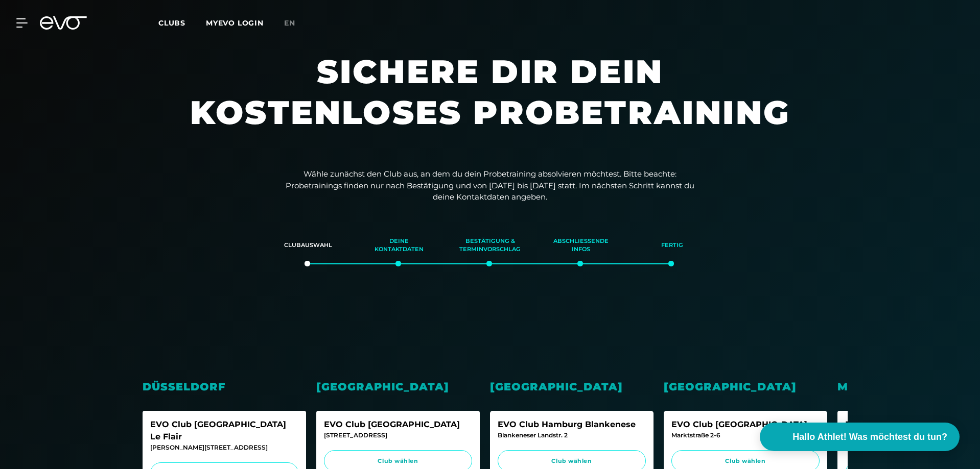 This screenshot has height=469, width=980. Describe the element at coordinates (572, 425) in the screenshot. I see `div: EVO Club Hamburg Blankenese` at that location.